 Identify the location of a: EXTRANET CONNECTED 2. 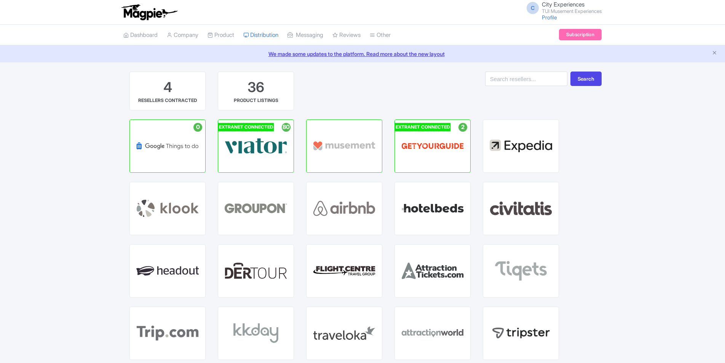
(432, 146).